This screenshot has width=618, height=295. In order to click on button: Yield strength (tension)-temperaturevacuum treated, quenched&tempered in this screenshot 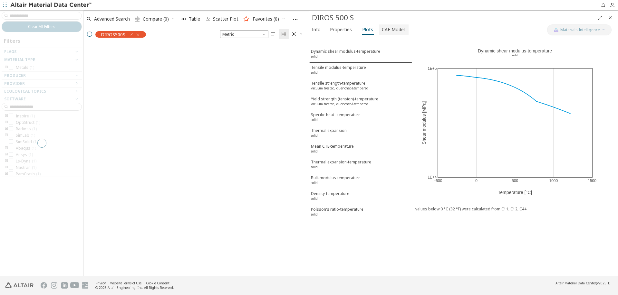, I will do `click(360, 102)`.